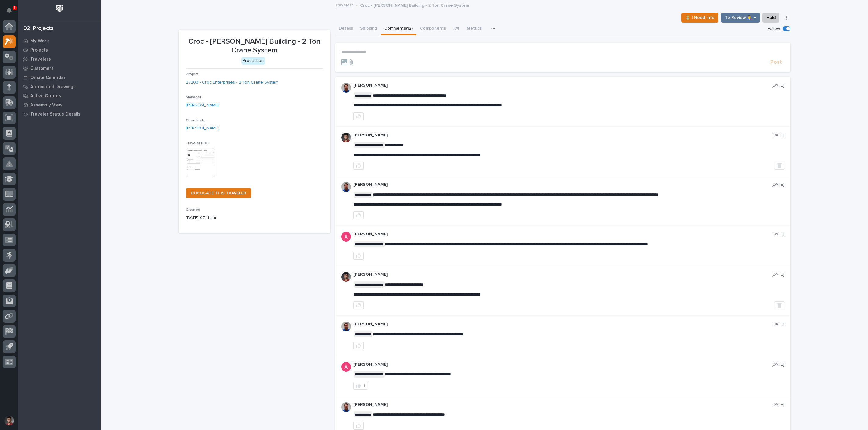 The height and width of the screenshot is (430, 868). I want to click on a: My Work, so click(60, 41).